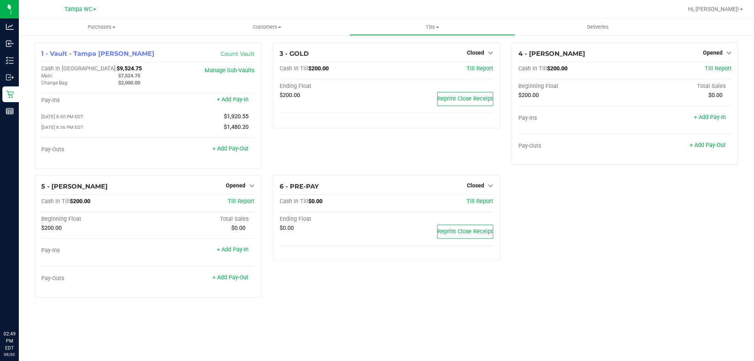  What do you see at coordinates (9, 354) in the screenshot?
I see `p: 09/20` at bounding box center [9, 354].